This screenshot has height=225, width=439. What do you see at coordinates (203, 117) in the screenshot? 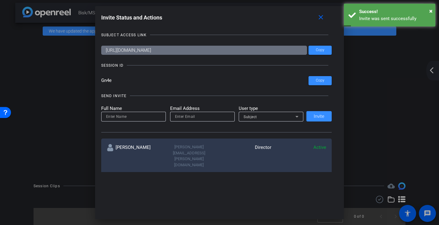
I see `input: Enter Email` at bounding box center [203, 117].